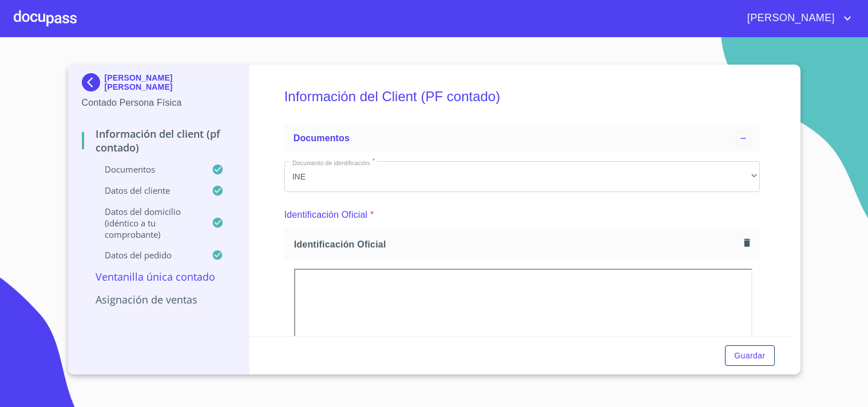 This screenshot has height=407, width=868. Describe the element at coordinates (158, 277) in the screenshot. I see `p: Ventanilla única contado` at that location.